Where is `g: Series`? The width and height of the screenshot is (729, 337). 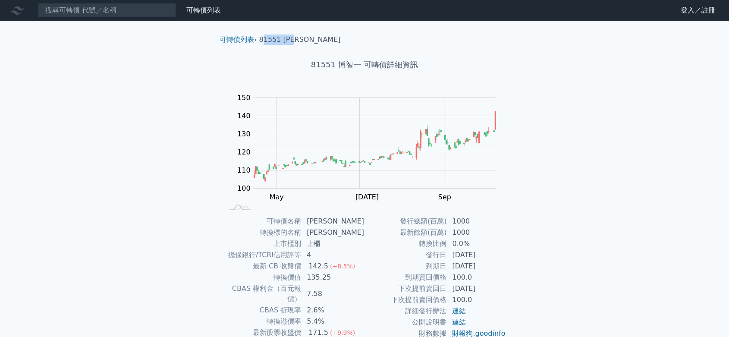
g: Series is located at coordinates (374, 146).